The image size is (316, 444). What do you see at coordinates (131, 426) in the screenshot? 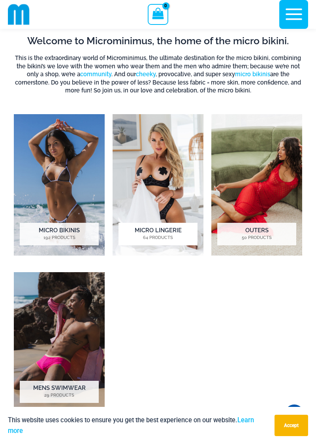
I see `a: Learn more` at bounding box center [131, 426].